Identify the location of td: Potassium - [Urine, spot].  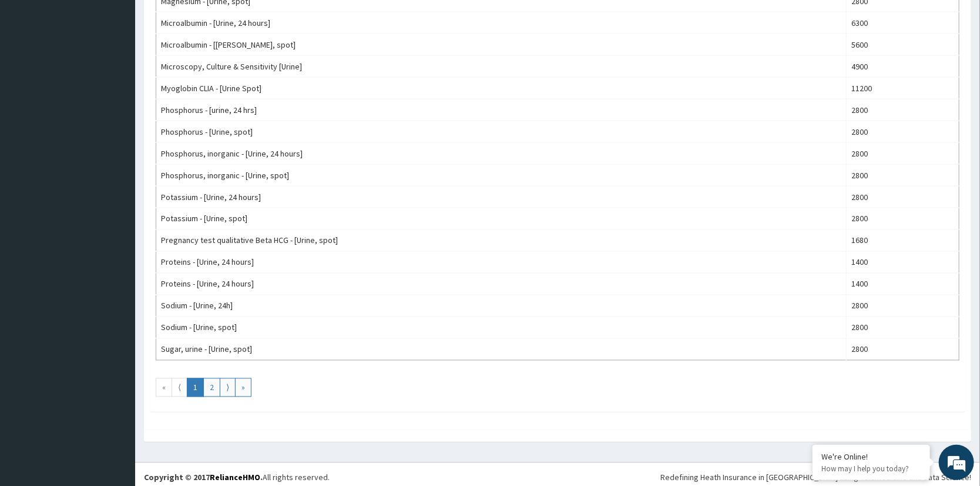
(502, 218).